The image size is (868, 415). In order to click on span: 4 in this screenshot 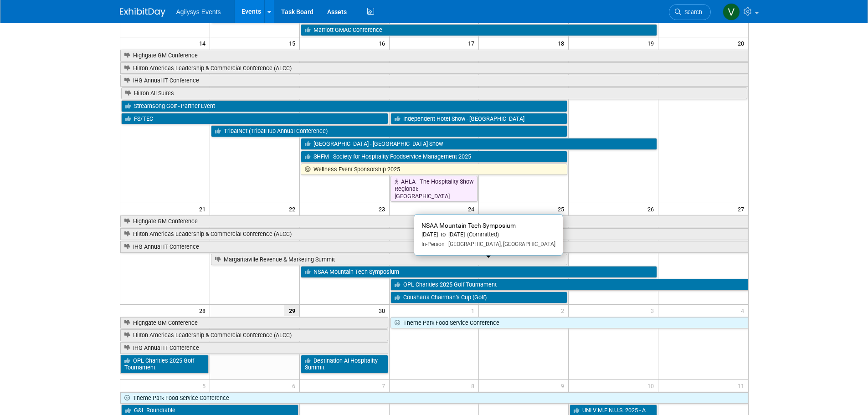, I will do `click(744, 310)`.